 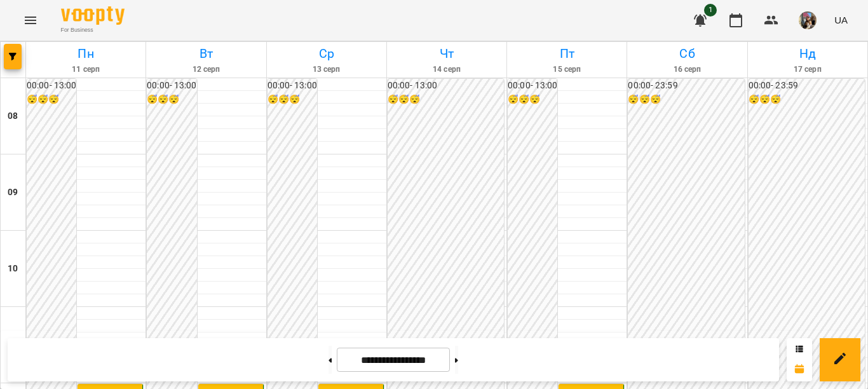 What do you see at coordinates (841, 20) in the screenshot?
I see `span: UA` at bounding box center [841, 20].